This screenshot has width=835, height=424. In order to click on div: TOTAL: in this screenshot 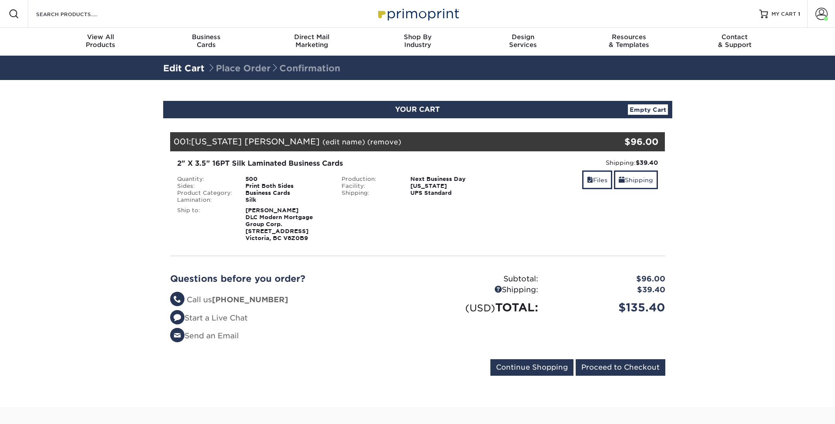, I will do `click(482, 308)`.